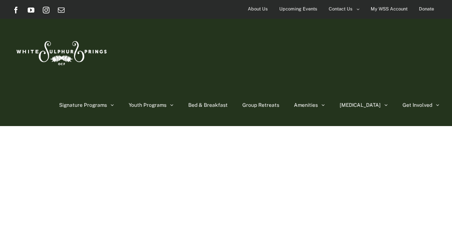 This screenshot has height=227, width=452. Describe the element at coordinates (310, 105) in the screenshot. I see `a: Amenities` at that location.